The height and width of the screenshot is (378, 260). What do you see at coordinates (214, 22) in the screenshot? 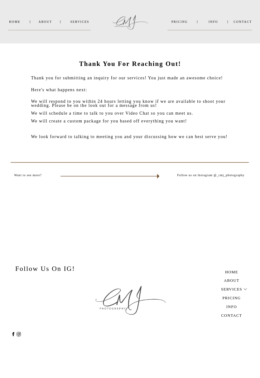
I see `nav: INFO` at bounding box center [214, 22].